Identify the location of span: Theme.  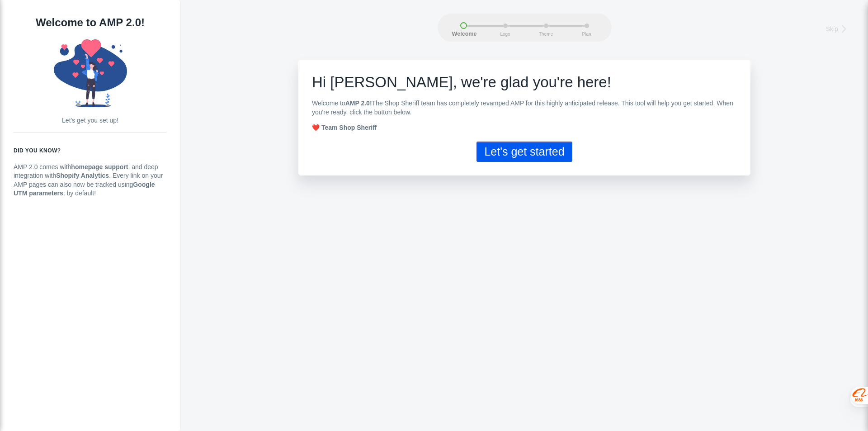
(546, 34).